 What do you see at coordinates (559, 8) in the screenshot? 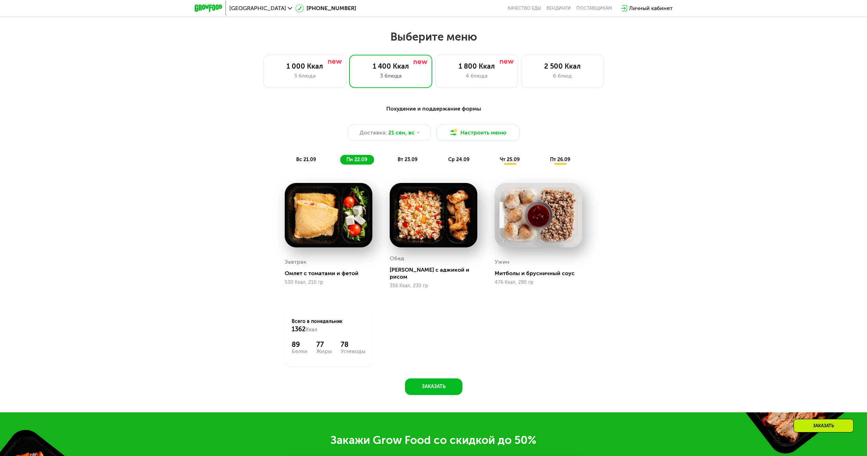
I see `a: Вендинги` at bounding box center [559, 8].